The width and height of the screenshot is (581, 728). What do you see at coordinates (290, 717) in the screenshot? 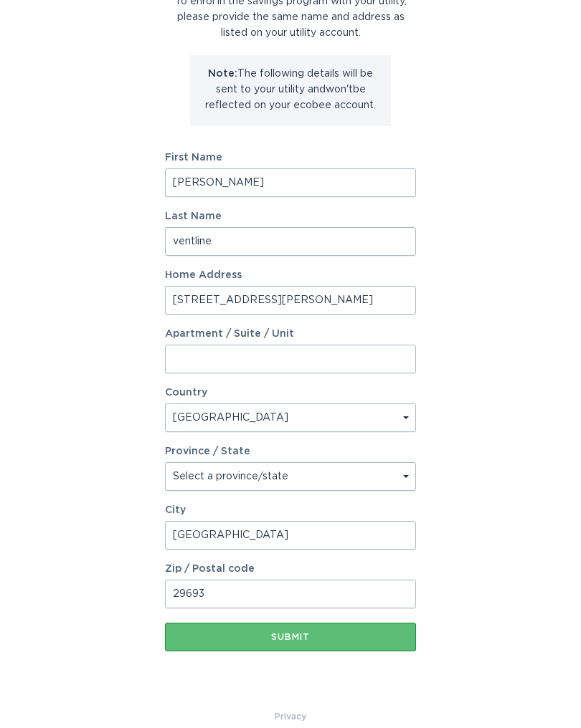
I see `a: Privacy Policy & Terms of Use` at bounding box center [290, 717].